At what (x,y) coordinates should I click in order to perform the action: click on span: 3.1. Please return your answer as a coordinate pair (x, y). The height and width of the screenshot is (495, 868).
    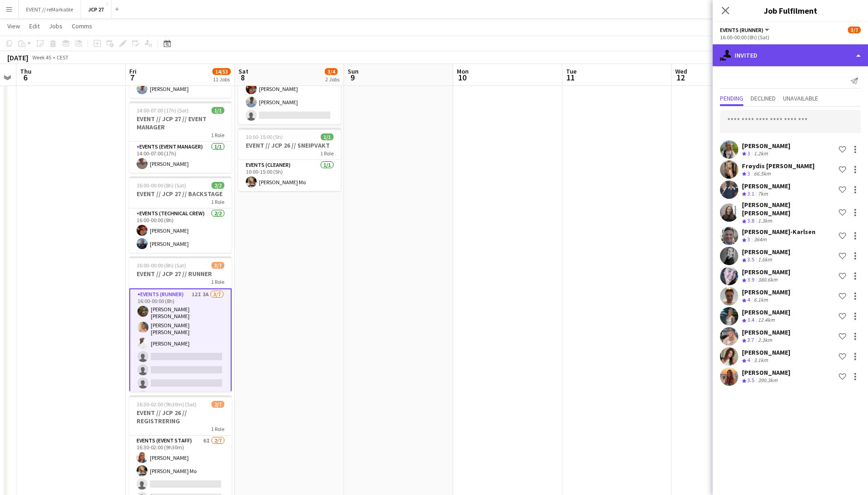
    Looking at the image, I should click on (750, 193).